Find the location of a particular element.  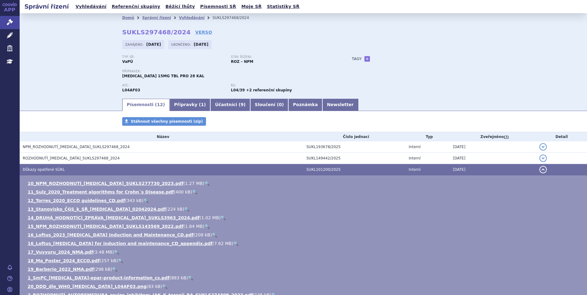

span: Stáhnout všechny písemnosti (zip) is located at coordinates (167, 122).